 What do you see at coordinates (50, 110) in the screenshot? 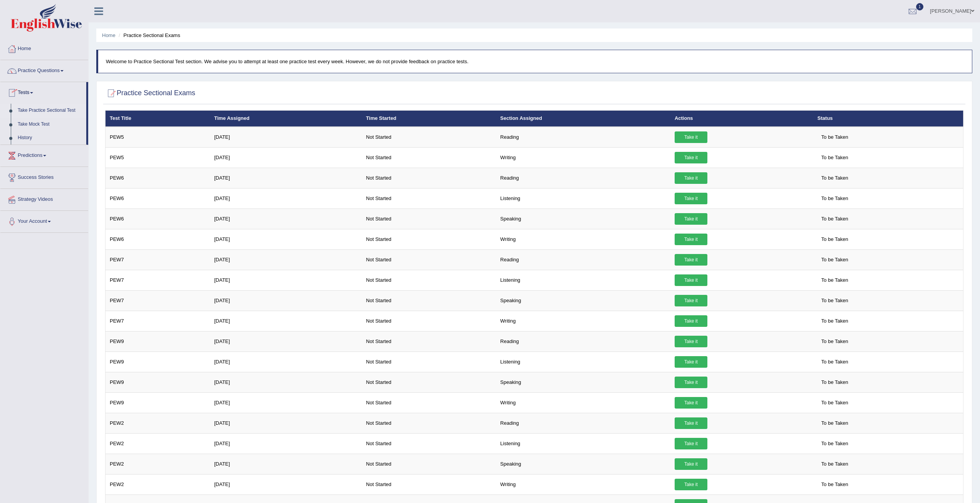
I see `a: Take Practice Sectional Test` at bounding box center [50, 110].